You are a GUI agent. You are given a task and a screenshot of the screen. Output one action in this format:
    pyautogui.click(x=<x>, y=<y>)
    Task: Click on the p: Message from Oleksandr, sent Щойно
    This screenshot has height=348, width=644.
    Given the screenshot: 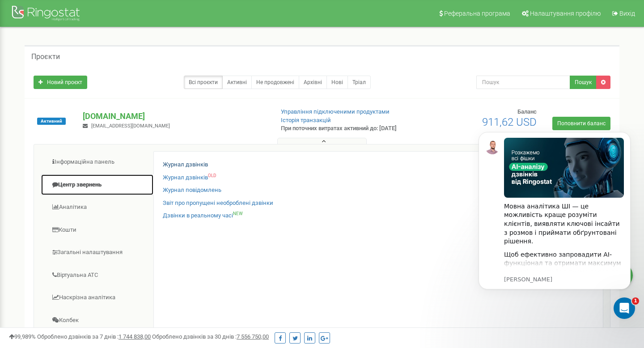 What is the action you would take?
    pyautogui.click(x=99, y=161)
    